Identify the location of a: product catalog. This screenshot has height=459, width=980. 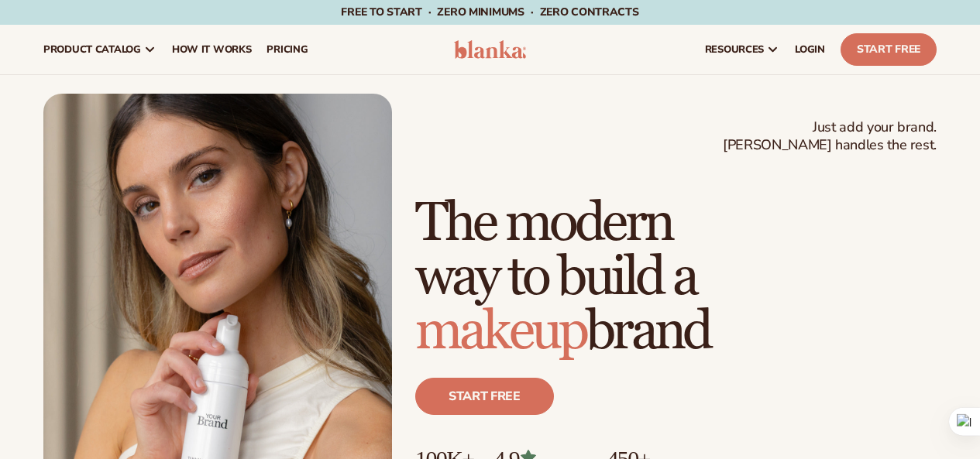
(100, 50).